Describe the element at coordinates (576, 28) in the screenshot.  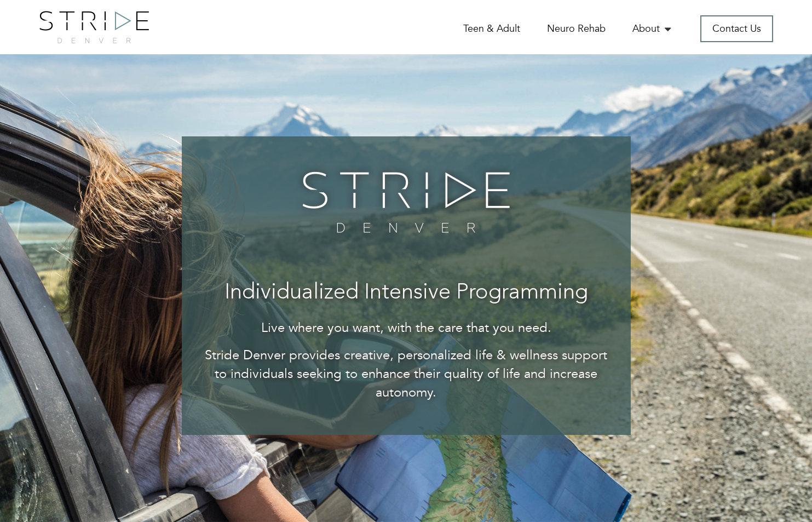
I see `a: Neuro Rehab` at that location.